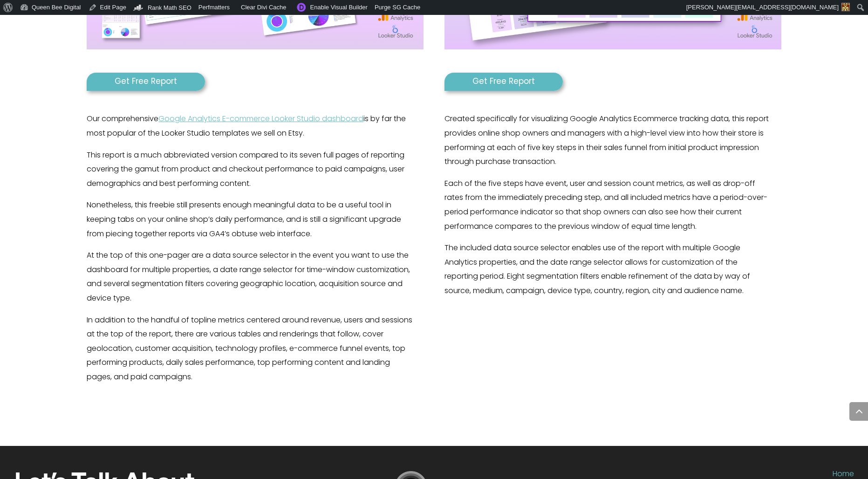  Describe the element at coordinates (608, 145) in the screenshot. I see `p: Created specifically for visualizing Google Analytics Ecommerce tracking data, this report provid...` at that location.